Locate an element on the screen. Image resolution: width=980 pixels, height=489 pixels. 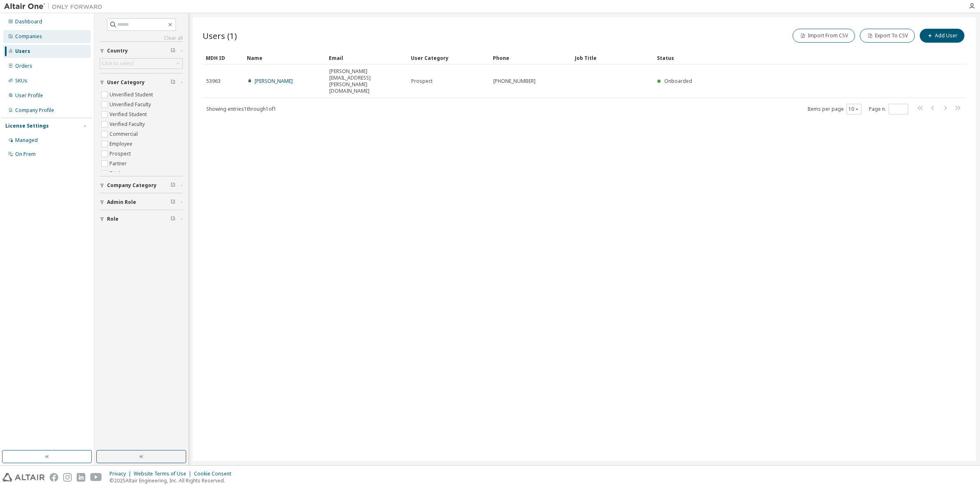
label: Partner is located at coordinates (119, 164).